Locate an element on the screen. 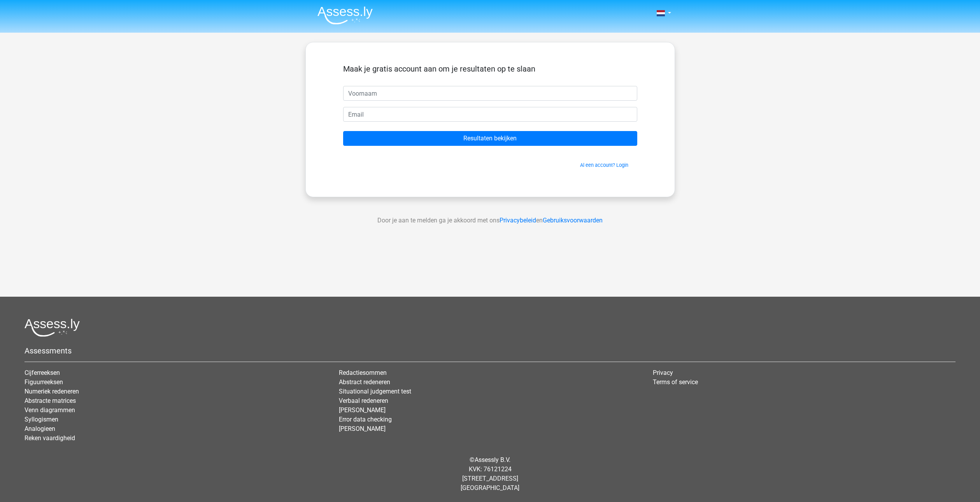 This screenshot has width=980, height=502. a: Reken vaardigheid is located at coordinates (50, 438).